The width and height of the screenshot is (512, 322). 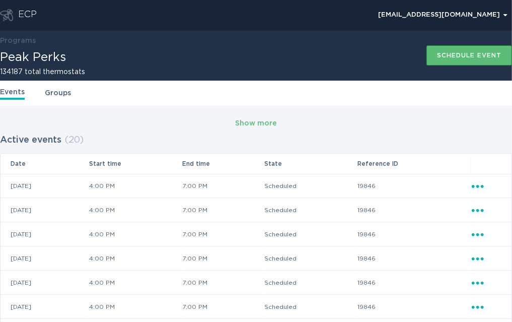 What do you see at coordinates (222, 164) in the screenshot?
I see `th: End time` at bounding box center [222, 164].